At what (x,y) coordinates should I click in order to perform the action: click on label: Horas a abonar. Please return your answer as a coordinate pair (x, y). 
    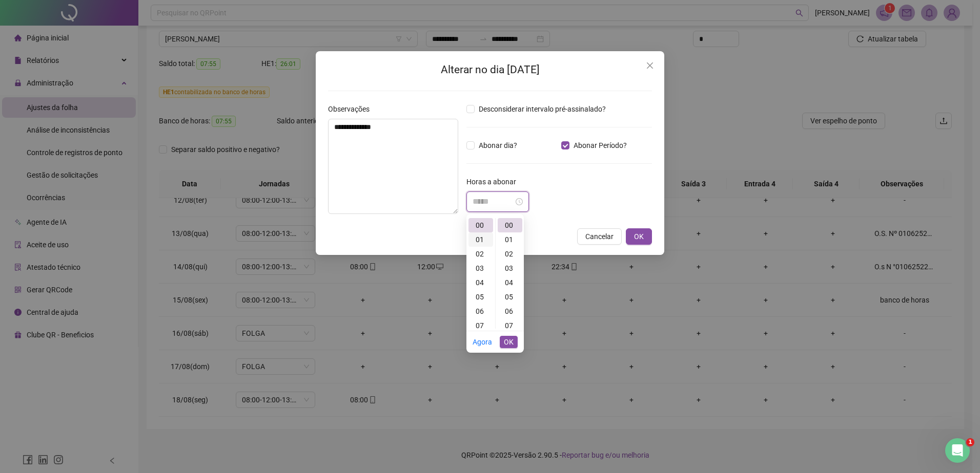
    Looking at the image, I should click on (495, 182).